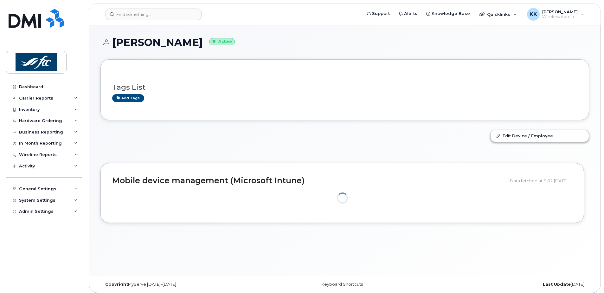  Describe the element at coordinates (128, 98) in the screenshot. I see `a: Add tags` at that location.